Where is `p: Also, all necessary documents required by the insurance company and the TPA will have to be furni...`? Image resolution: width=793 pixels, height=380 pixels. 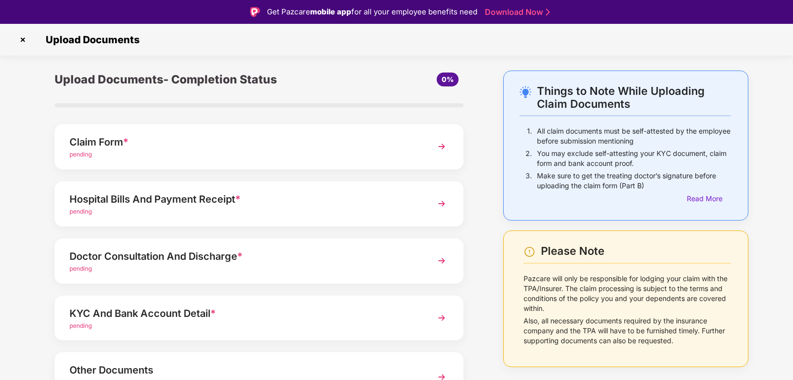 p: Also, all necessary documents required by the insurance company and the TPA will have to be furni... is located at coordinates (627, 331).